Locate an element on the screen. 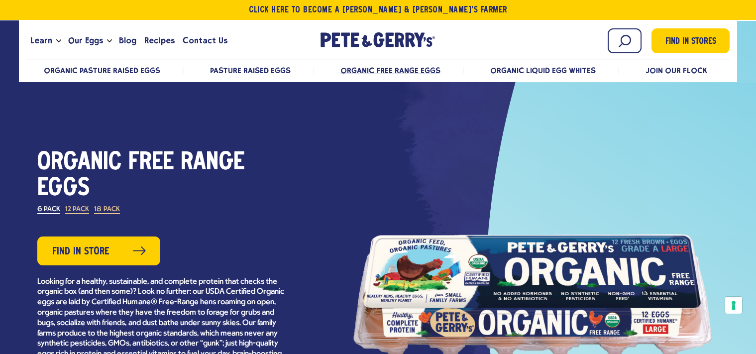 The width and height of the screenshot is (756, 354). a: Organic Free Range Eggs is located at coordinates (390, 70).